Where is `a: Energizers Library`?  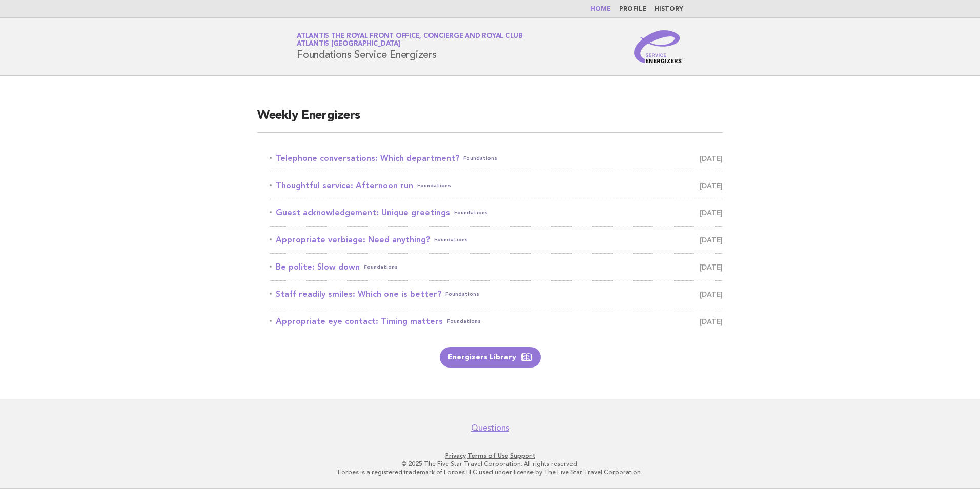 a: Energizers Library is located at coordinates (490, 358).